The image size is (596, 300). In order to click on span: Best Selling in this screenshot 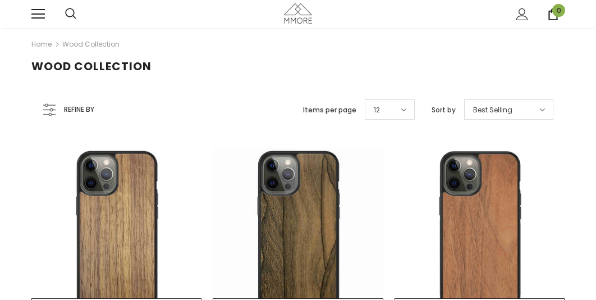, I will do `click(493, 110)`.